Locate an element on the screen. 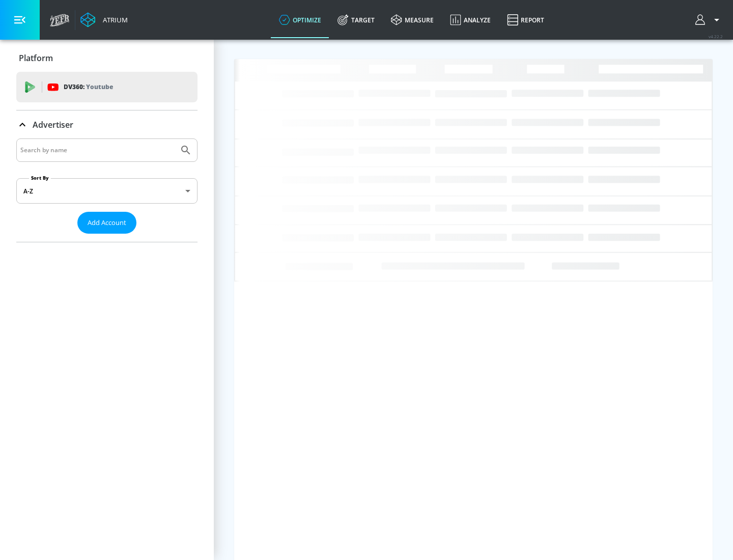 This screenshot has height=560, width=733. div: Atrium is located at coordinates (113, 20).